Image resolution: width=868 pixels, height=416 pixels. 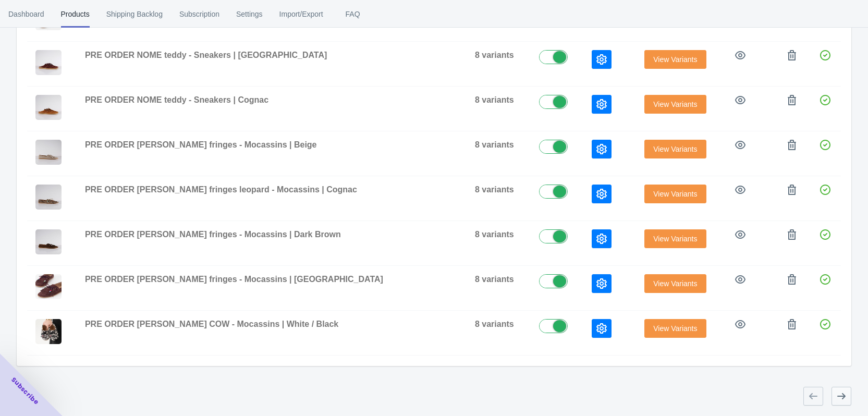 I want to click on span: Dashboard, so click(x=26, y=14).